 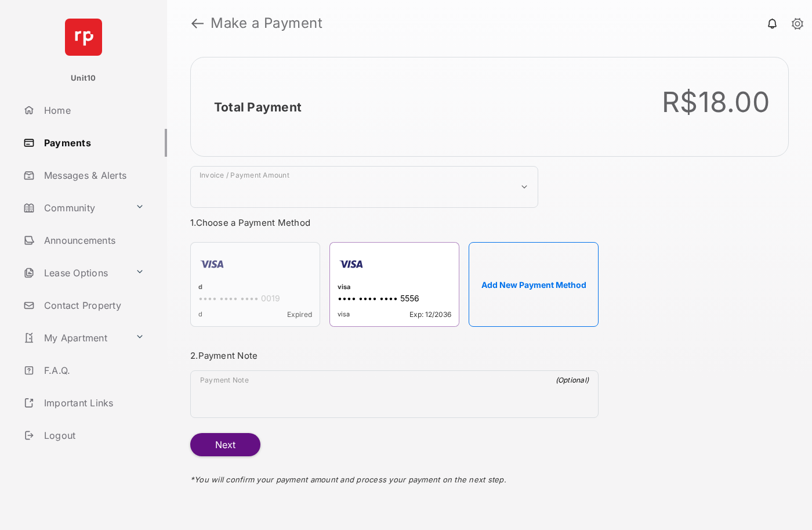 I want to click on a: Lease Options, so click(x=74, y=272).